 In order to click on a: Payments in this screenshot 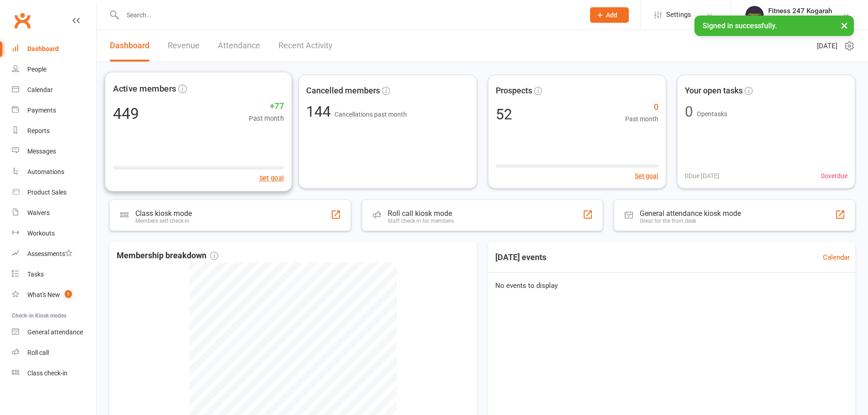, I will do `click(54, 110)`.